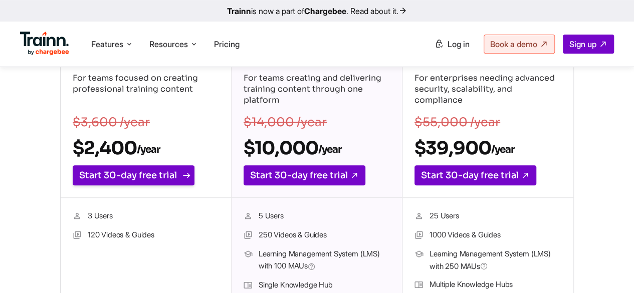 This screenshot has height=293, width=634. I want to click on span: Features, so click(107, 44).